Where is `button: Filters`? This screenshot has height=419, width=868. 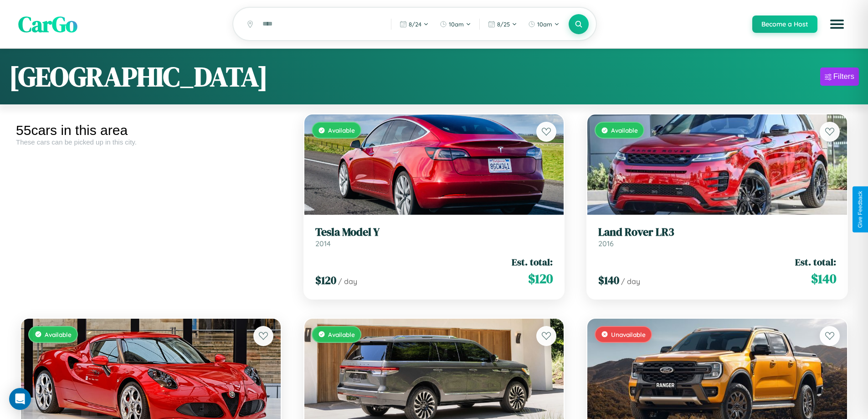 button: Filters is located at coordinates (840, 76).